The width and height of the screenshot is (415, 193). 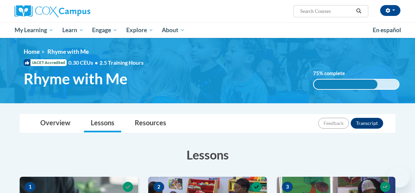 What do you see at coordinates (387, 30) in the screenshot?
I see `a: En español` at bounding box center [387, 30].